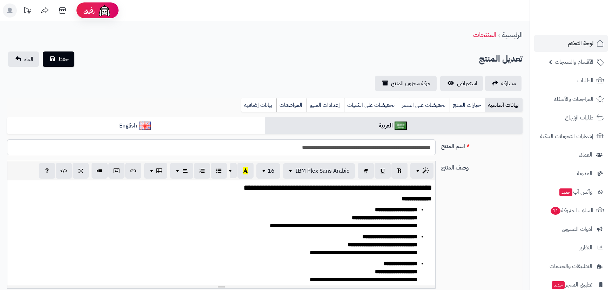 Image resolution: width=612 pixels, height=290 pixels. What do you see at coordinates (23, 59) in the screenshot?
I see `a: الغاء` at bounding box center [23, 59].